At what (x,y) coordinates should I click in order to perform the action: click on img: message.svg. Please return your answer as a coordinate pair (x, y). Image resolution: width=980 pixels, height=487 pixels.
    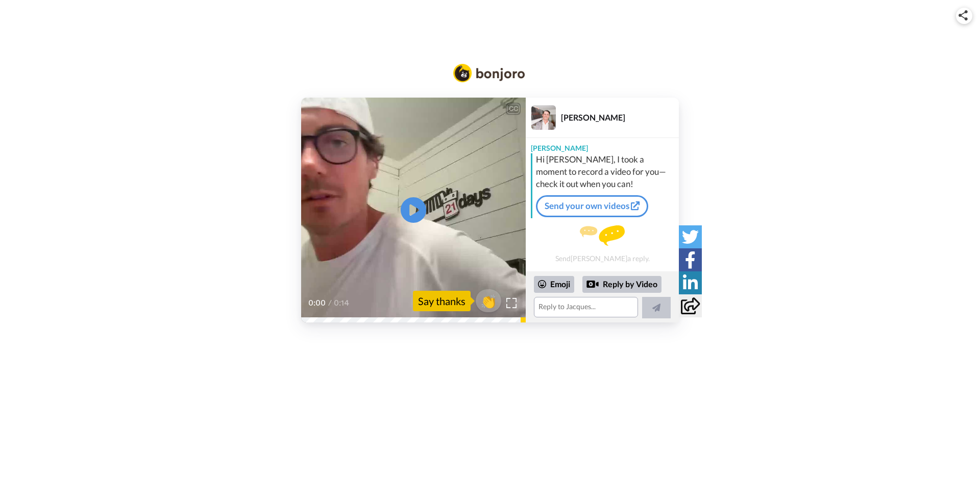
    Looking at the image, I should click on (602, 235).